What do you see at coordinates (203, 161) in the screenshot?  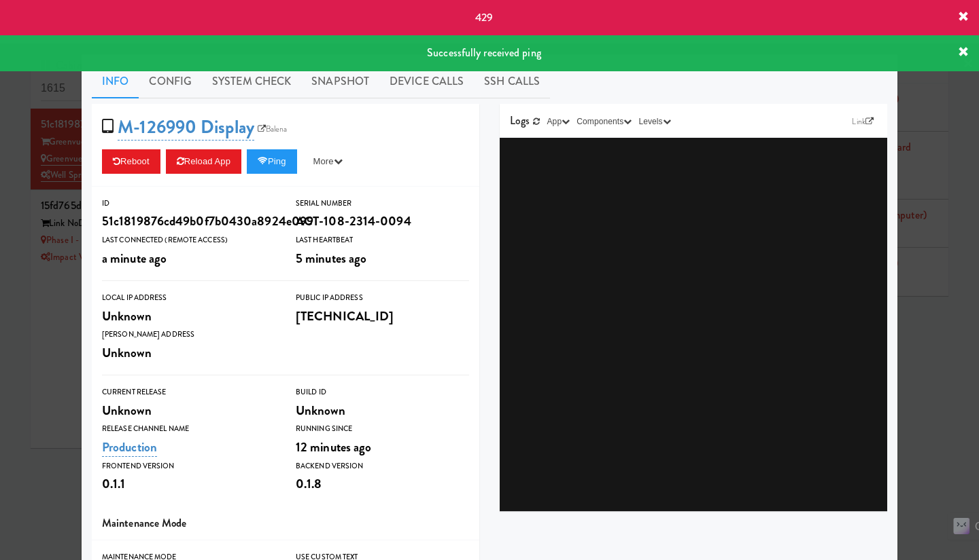 I see `button: Reload App` at bounding box center [203, 161].